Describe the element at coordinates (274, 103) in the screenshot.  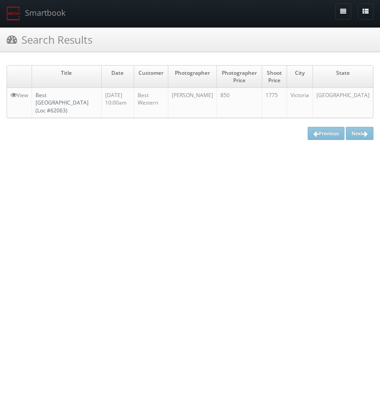
I see `td: 1775` at that location.